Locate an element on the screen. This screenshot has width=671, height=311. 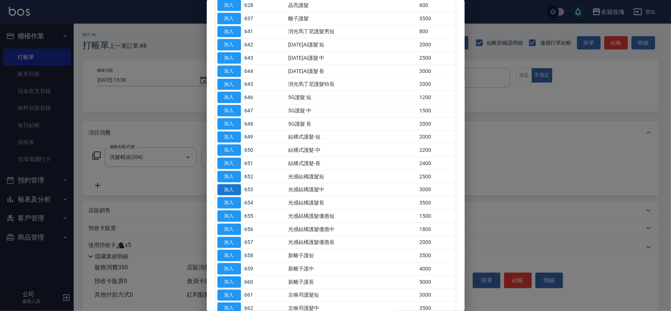
td: 637 is located at coordinates (254, 18).